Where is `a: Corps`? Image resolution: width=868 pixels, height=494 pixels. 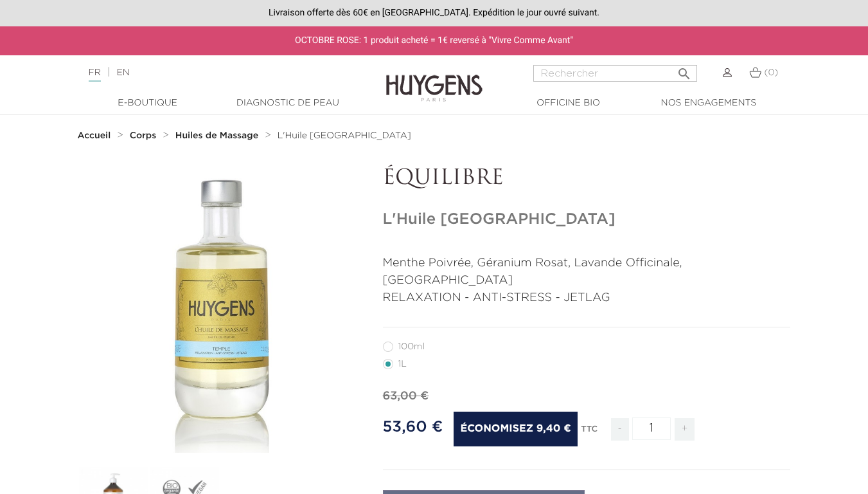 a: Corps is located at coordinates (144, 136).